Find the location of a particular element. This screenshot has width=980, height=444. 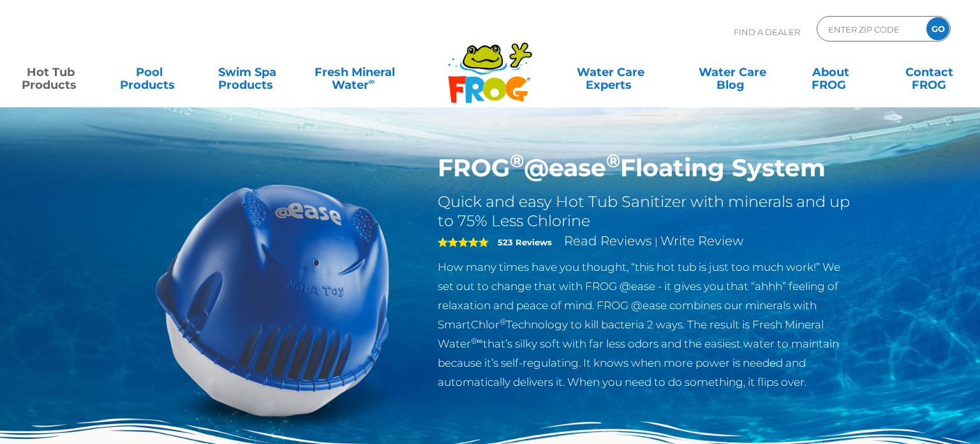

p: How many times have you thought, “this hot tub is just too much work!” We set out to change that ... is located at coordinates (645, 325).